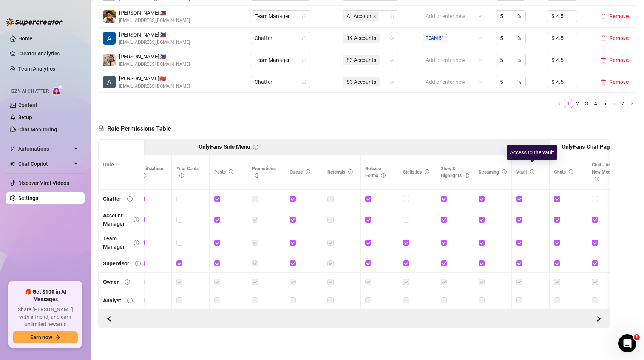  What do you see at coordinates (569, 103) in the screenshot?
I see `a: 1` at bounding box center [569, 103].